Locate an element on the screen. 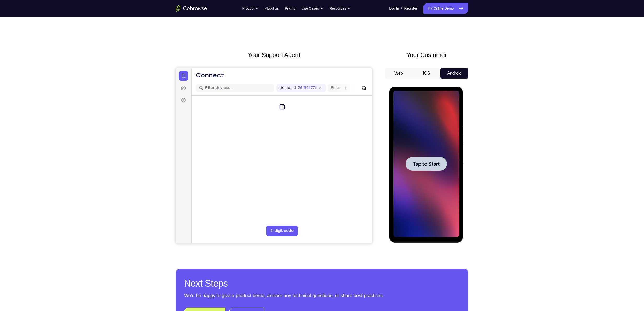 This screenshot has width=644, height=311. button: Android is located at coordinates (454, 73).